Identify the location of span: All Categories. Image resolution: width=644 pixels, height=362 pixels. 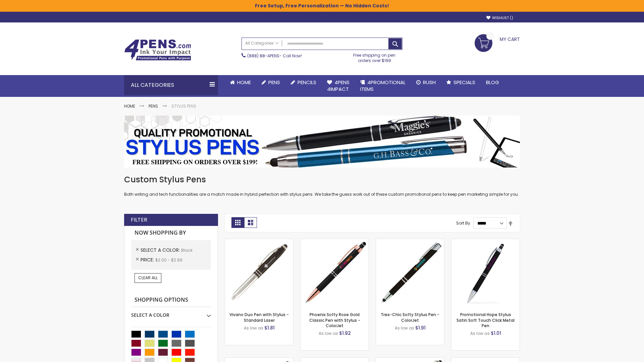
(262, 43).